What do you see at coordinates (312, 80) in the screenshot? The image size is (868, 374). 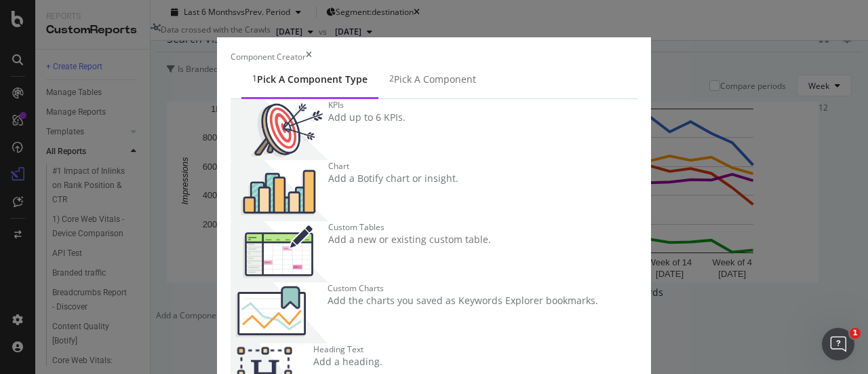 I see `div: Pick a Component type` at bounding box center [312, 80].